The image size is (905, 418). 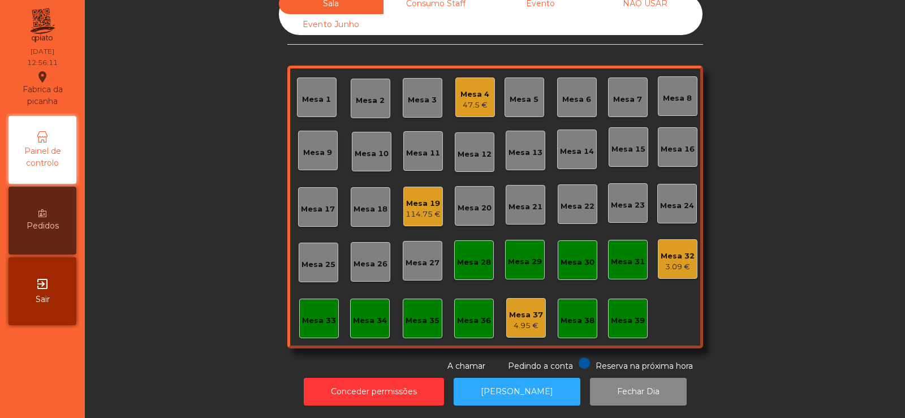 I want to click on div: Mesa 33, so click(x=319, y=321).